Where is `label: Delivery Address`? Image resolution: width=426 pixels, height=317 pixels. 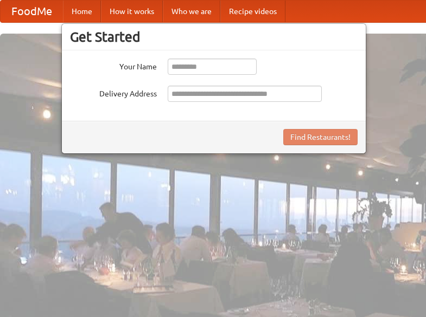 label: Delivery Address is located at coordinates (113, 92).